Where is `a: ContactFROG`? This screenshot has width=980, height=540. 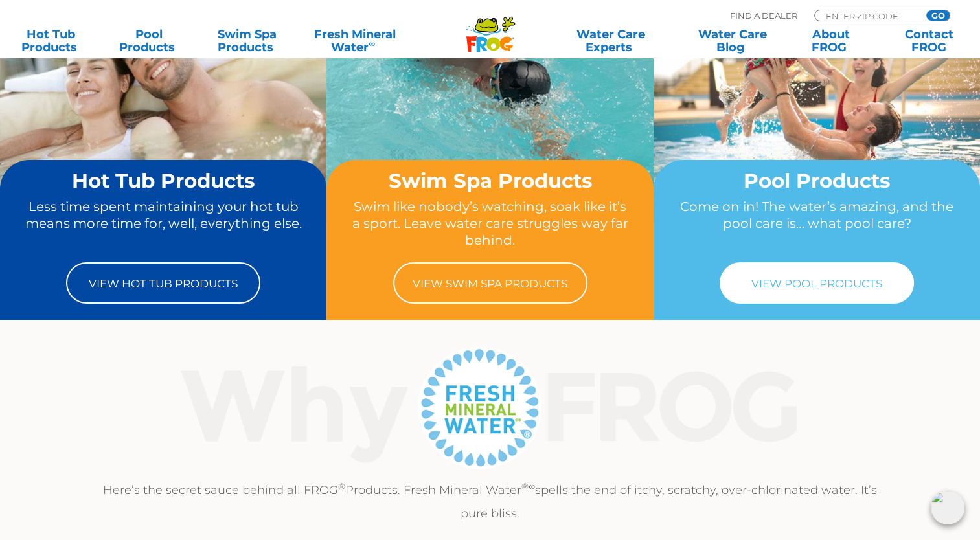 a: ContactFROG is located at coordinates (929, 41).